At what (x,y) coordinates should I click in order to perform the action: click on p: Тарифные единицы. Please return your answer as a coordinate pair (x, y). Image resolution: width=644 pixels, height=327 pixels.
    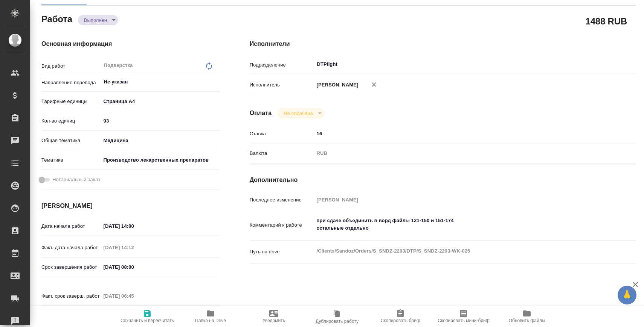
    Looking at the image, I should click on (71, 102).